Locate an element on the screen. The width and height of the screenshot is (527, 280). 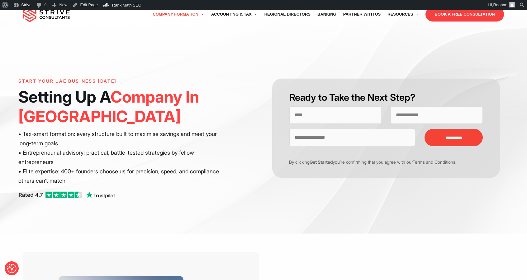
a: Regional Directors is located at coordinates (288, 14).